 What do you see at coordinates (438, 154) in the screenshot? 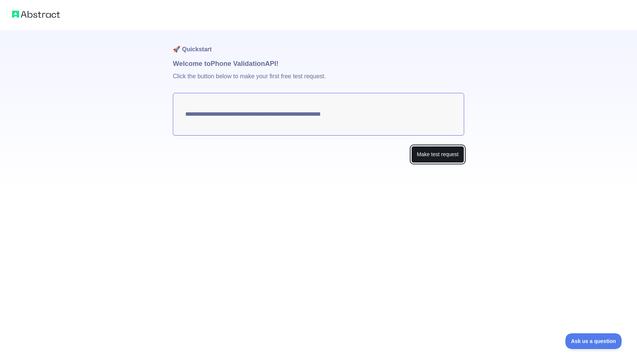
I see `button: Make test request` at bounding box center [438, 154].